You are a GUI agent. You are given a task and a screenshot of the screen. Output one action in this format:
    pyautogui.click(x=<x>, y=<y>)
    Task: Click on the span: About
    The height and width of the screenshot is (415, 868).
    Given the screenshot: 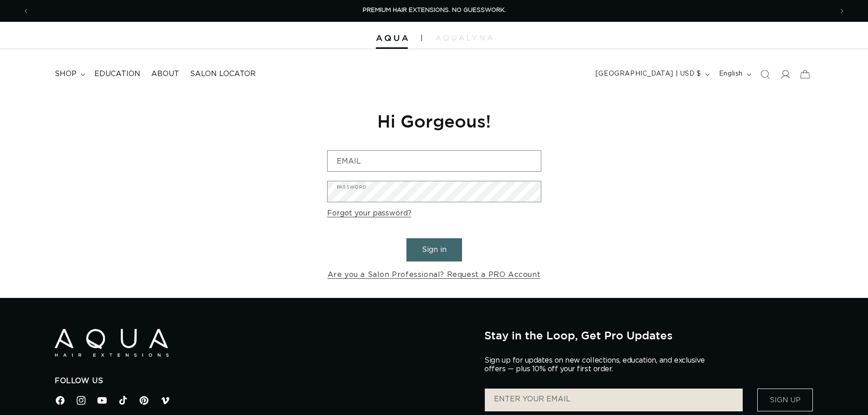 What is the action you would take?
    pyautogui.click(x=165, y=74)
    